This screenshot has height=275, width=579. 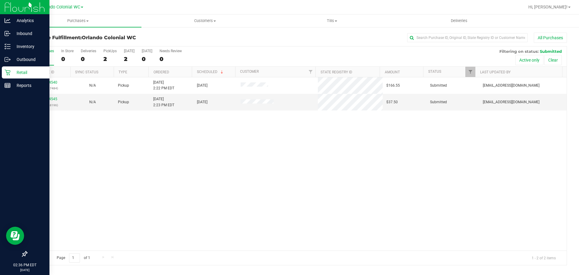 What do you see at coordinates (551, 38) in the screenshot?
I see `button: All Purchases` at bounding box center [551, 38].